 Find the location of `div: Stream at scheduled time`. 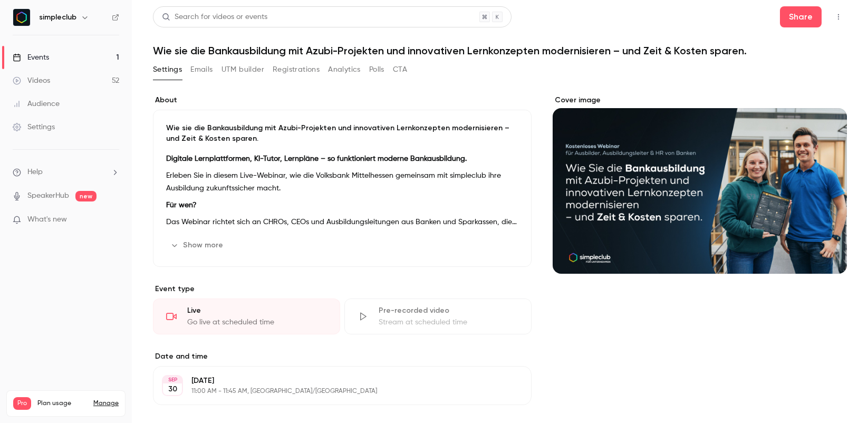

div: Stream at scheduled time is located at coordinates (448, 322).